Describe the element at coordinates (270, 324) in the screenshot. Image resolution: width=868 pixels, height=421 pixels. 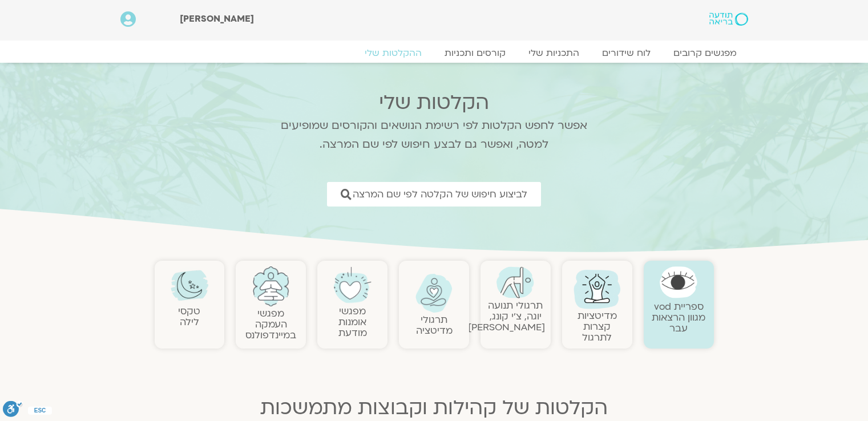
I see `a: מפגשיהעמקה במיינדפולנס` at that location.